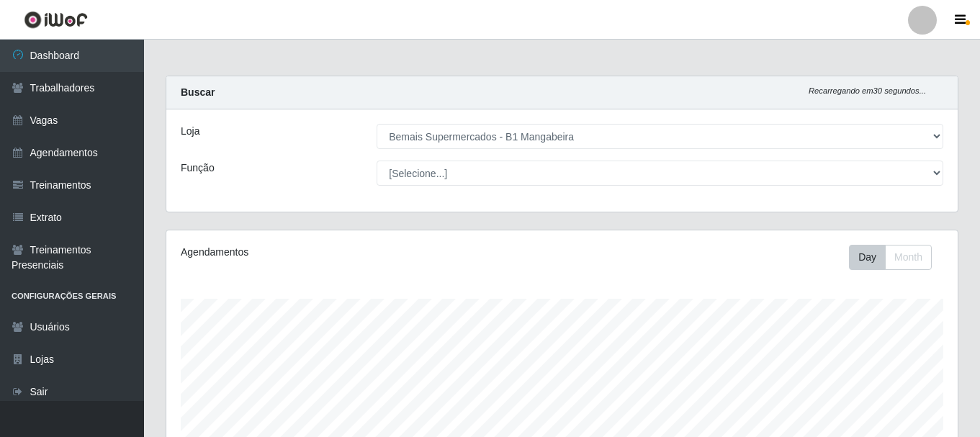 The height and width of the screenshot is (437, 980). Describe the element at coordinates (867, 257) in the screenshot. I see `button: Day` at that location.